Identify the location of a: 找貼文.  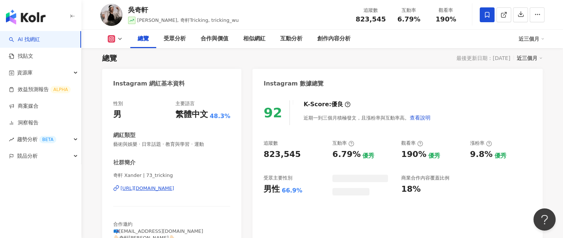
(21, 56).